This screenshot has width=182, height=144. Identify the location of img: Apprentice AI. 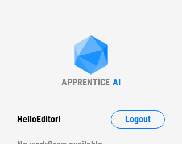
(91, 56).